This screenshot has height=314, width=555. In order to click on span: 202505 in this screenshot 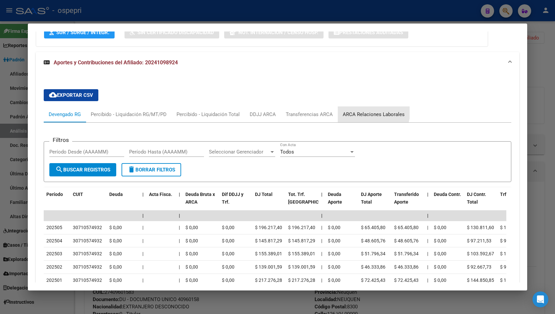, I will do `click(54, 227)`.